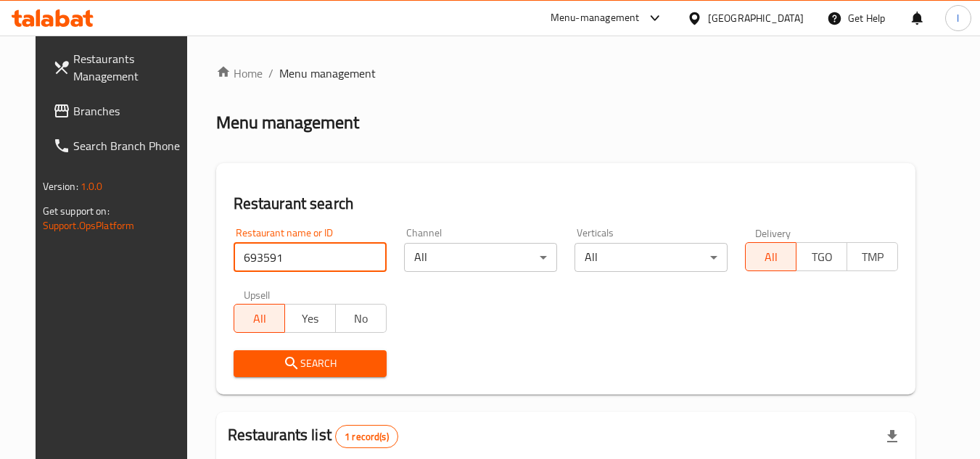 The height and width of the screenshot is (459, 980). What do you see at coordinates (957, 18) in the screenshot?
I see `span: l` at bounding box center [957, 18].